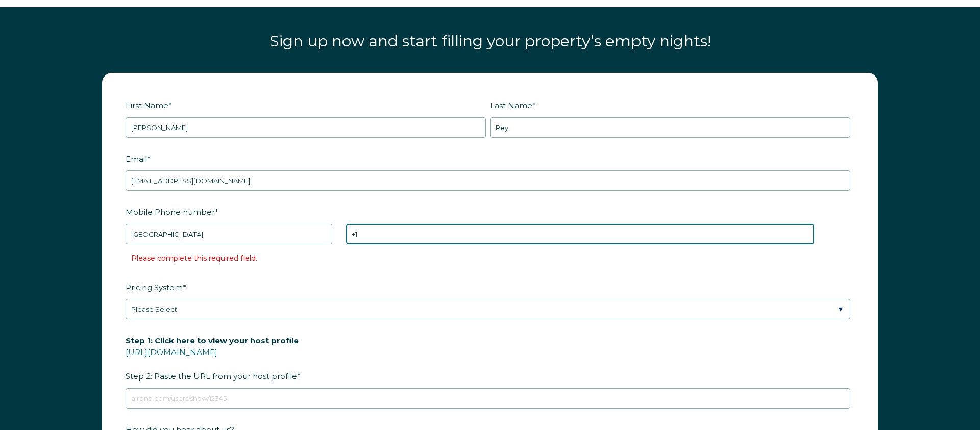 The width and height of the screenshot is (980, 430). What do you see at coordinates (170, 212) in the screenshot?
I see `span: Mobile Phone number` at bounding box center [170, 212].